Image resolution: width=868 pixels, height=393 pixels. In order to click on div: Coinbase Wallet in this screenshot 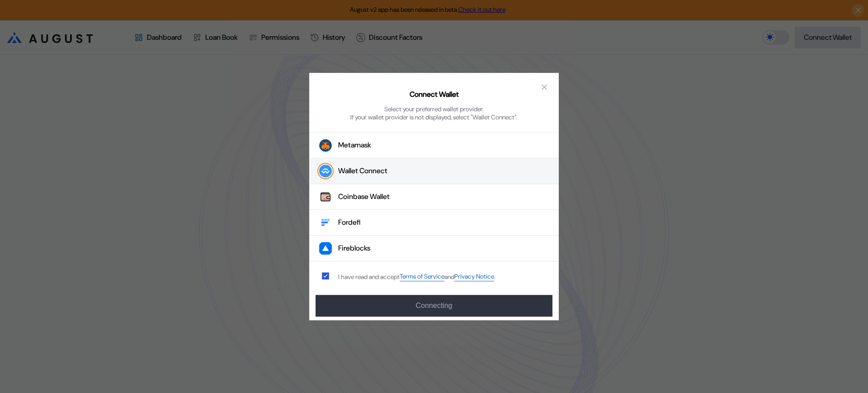, I will do `click(364, 197)`.